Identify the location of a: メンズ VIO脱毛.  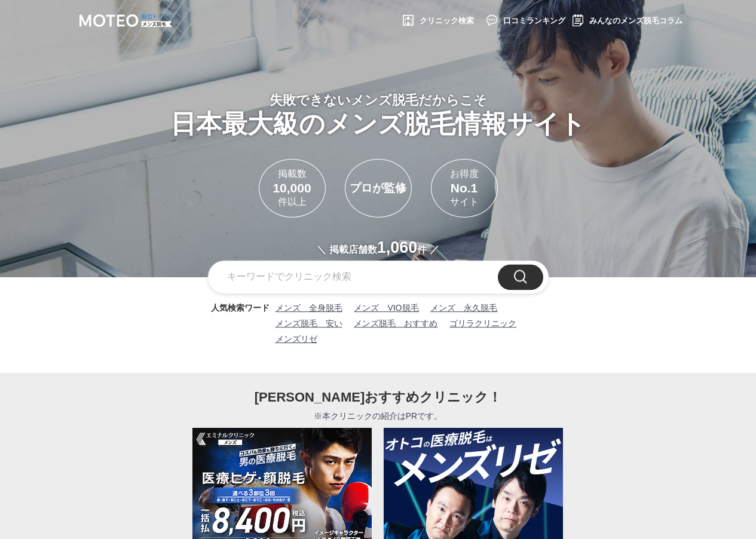
(386, 308).